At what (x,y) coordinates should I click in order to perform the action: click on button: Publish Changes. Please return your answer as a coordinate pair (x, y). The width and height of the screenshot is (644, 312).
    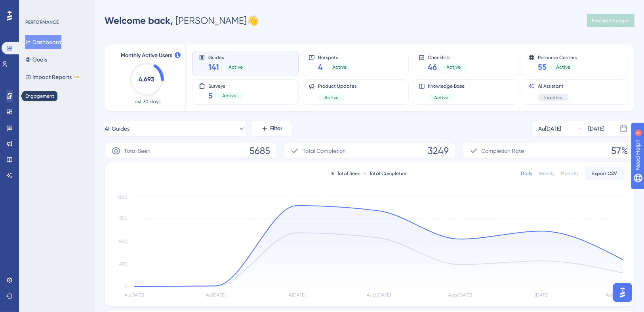
    Looking at the image, I should click on (611, 21).